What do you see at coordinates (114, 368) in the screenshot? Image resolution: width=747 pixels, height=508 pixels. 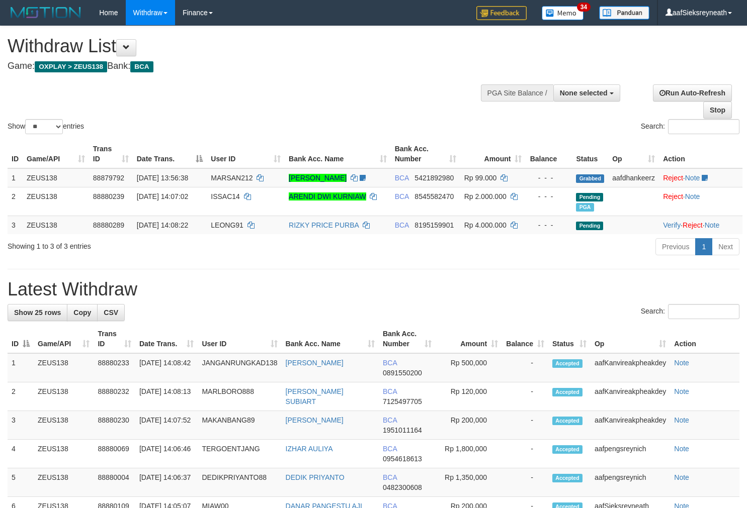 I see `td: 88880233` at bounding box center [114, 368].